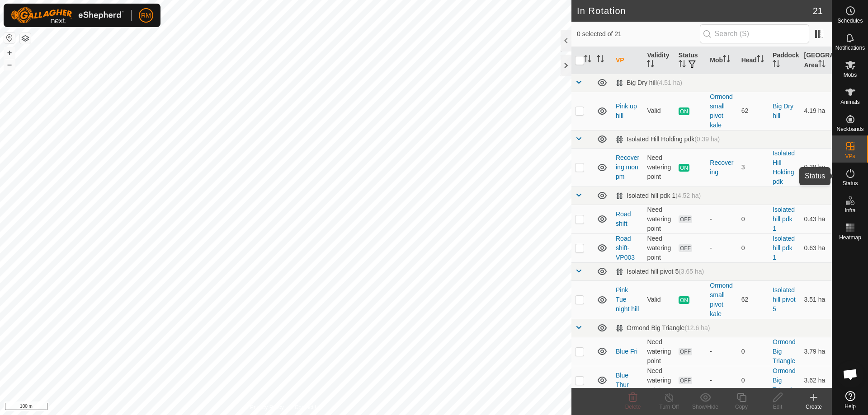 This screenshot has height=415, width=868. Describe the element at coordinates (628, 167) in the screenshot. I see `a: Recovering mon pm` at that location.